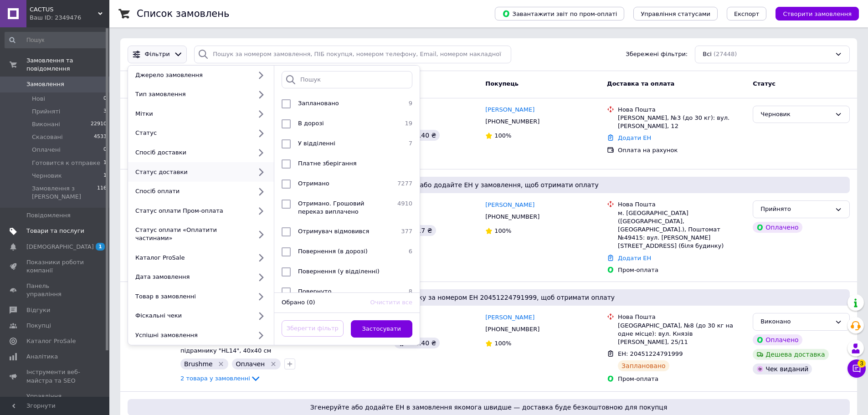 This screenshot has width=868, height=415. I want to click on span: Повернення (у відділенні), so click(338, 271).